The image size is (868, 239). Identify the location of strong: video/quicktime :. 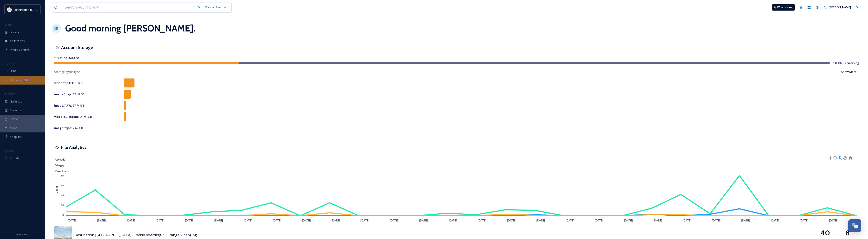
(67, 117).